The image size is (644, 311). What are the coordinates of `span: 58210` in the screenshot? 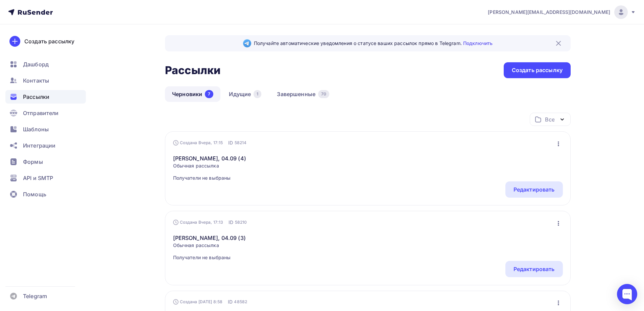 It's located at (241, 222).